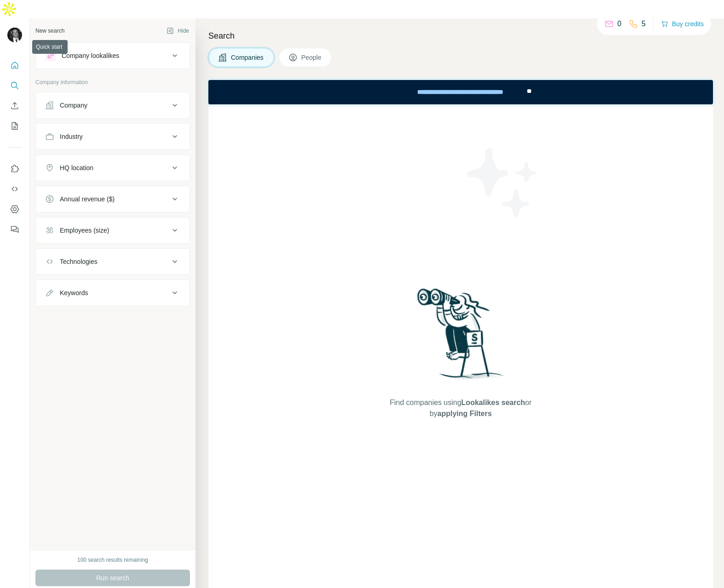 The width and height of the screenshot is (724, 588). Describe the element at coordinates (14, 65) in the screenshot. I see `button: Quick start` at that location.